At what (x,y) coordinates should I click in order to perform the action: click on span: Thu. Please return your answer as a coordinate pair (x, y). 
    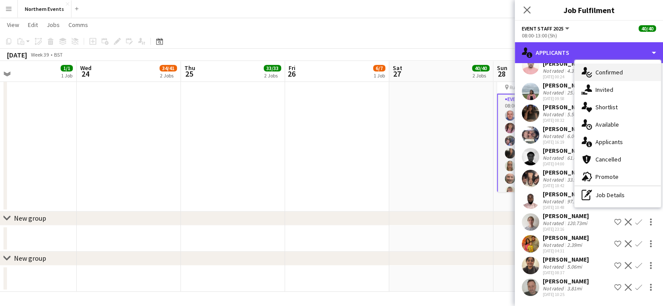
    Looking at the image, I should click on (189, 68).